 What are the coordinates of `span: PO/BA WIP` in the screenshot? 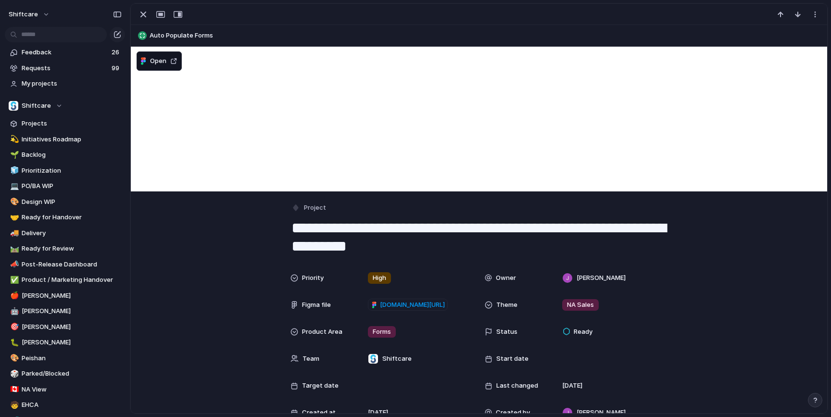 It's located at (72, 186).